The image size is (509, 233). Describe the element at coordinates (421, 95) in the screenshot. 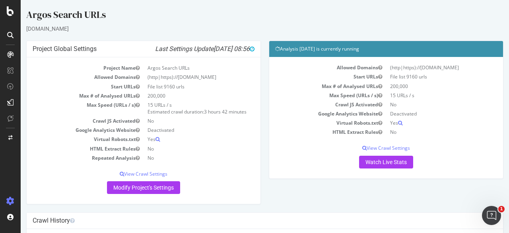

I see `td: 15 URLs / s` at that location.